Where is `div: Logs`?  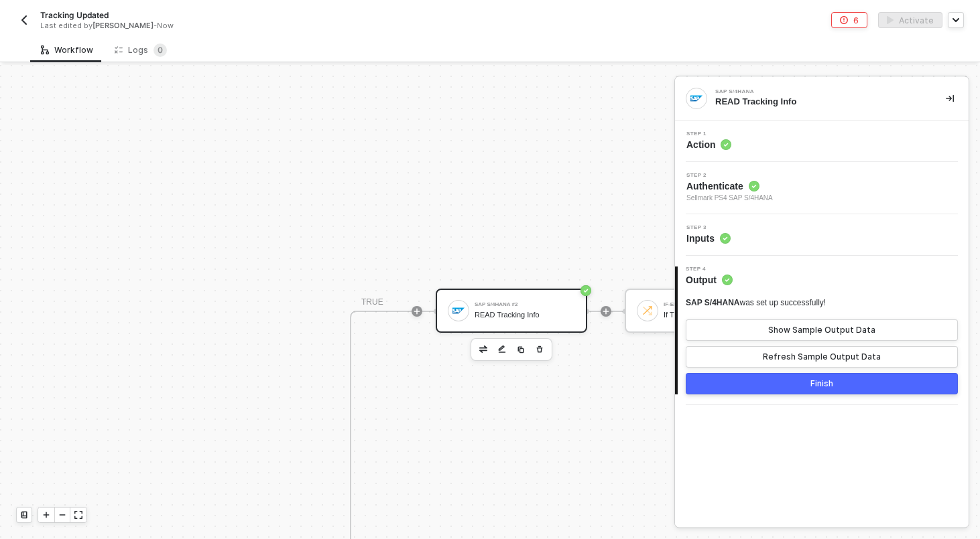
div: Logs is located at coordinates (141, 50).